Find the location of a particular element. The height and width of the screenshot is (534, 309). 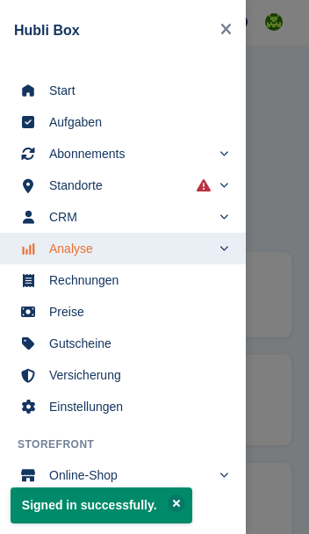

span: Abonnements is located at coordinates (130, 154).